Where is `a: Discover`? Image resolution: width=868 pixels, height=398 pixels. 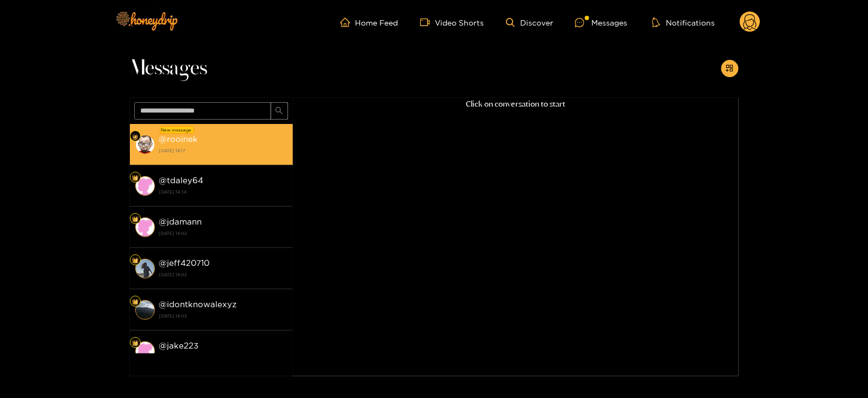 a: Discover is located at coordinates (529, 22).